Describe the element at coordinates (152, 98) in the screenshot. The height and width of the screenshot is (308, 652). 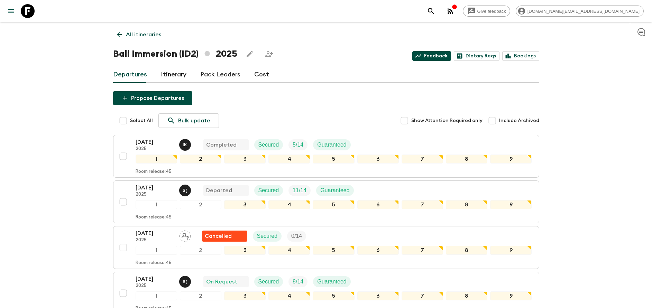
I see `button: Propose Departures` at that location.